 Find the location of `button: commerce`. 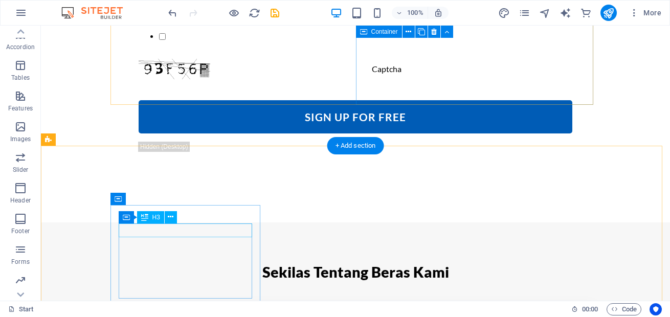

button: commerce is located at coordinates (586, 13).